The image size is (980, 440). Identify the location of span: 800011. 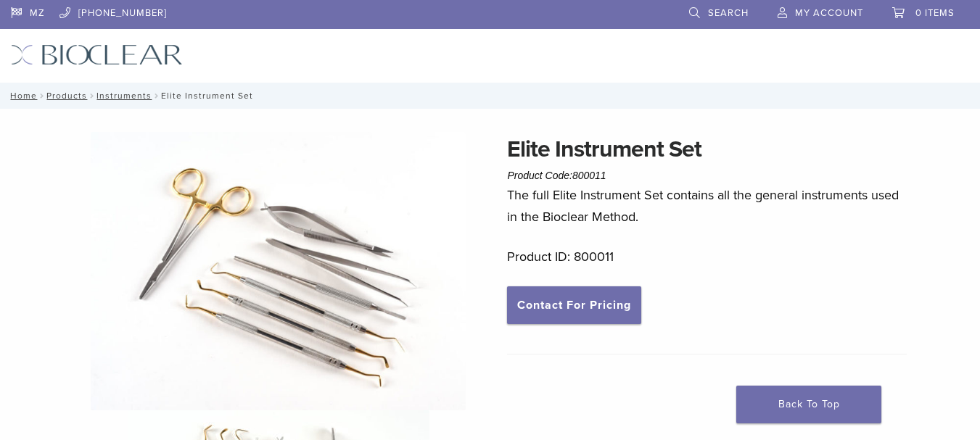
(588, 175).